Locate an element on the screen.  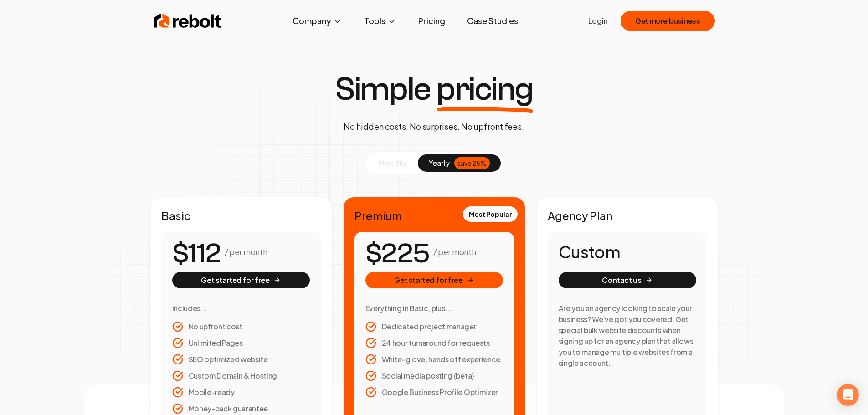
p: No hidden costs. No surprises. No upfront fees. is located at coordinates (434, 127).